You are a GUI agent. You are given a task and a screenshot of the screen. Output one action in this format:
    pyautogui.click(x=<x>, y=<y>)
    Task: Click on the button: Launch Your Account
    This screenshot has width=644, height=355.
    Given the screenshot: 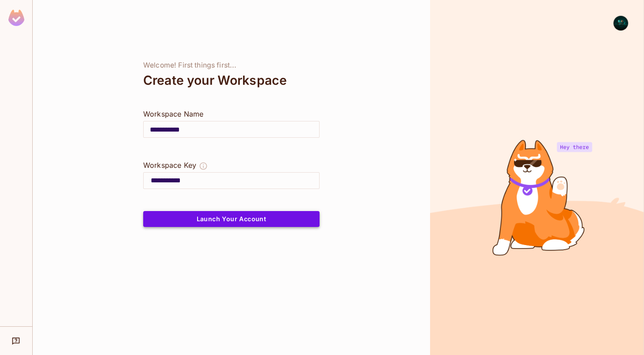 What is the action you would take?
    pyautogui.click(x=231, y=220)
    